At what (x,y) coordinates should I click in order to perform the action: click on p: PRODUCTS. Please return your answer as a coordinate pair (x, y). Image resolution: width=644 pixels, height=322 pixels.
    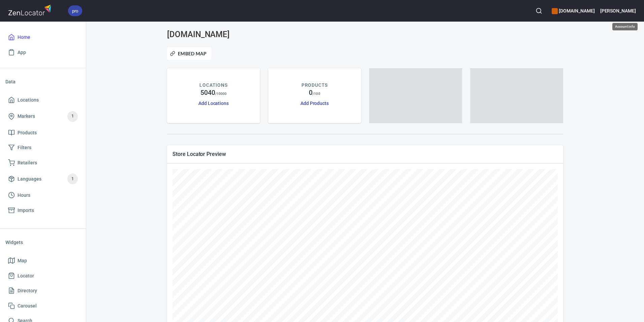
    Looking at the image, I should click on (315, 85).